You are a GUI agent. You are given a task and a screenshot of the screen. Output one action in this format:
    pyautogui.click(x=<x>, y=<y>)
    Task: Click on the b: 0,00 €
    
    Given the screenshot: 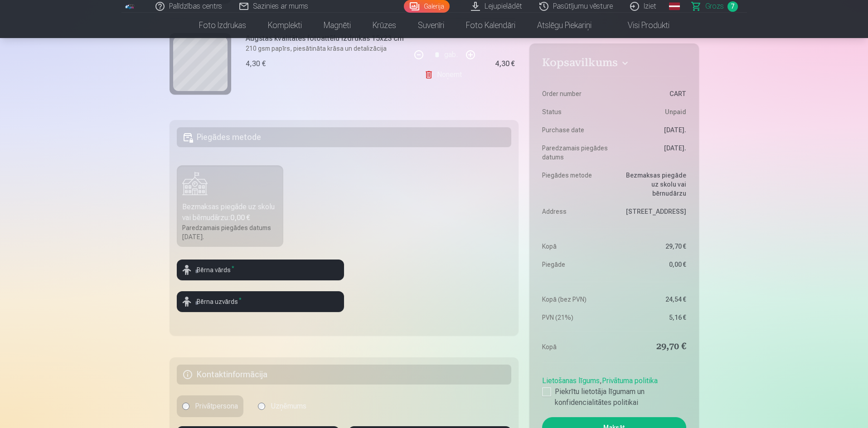 What is the action you would take?
    pyautogui.click(x=240, y=217)
    